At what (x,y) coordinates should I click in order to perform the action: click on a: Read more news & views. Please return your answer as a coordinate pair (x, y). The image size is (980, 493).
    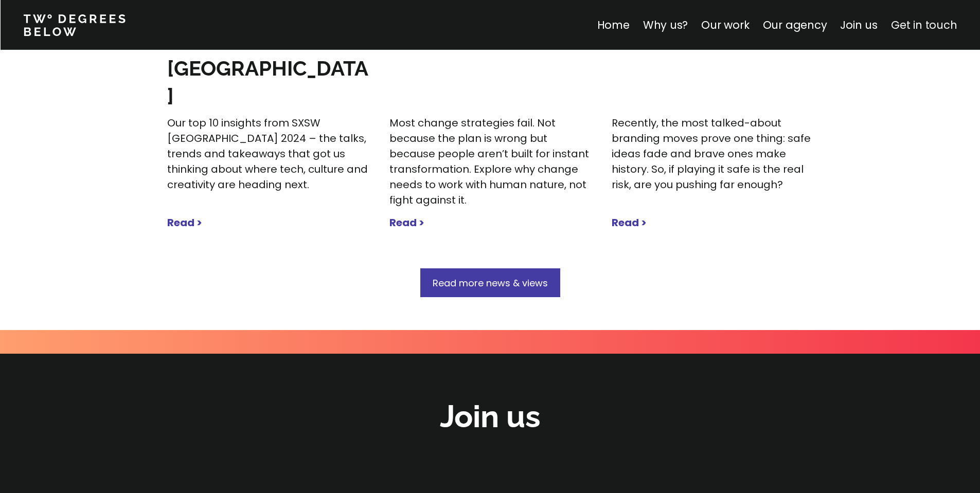
    Looking at the image, I should click on (490, 283).